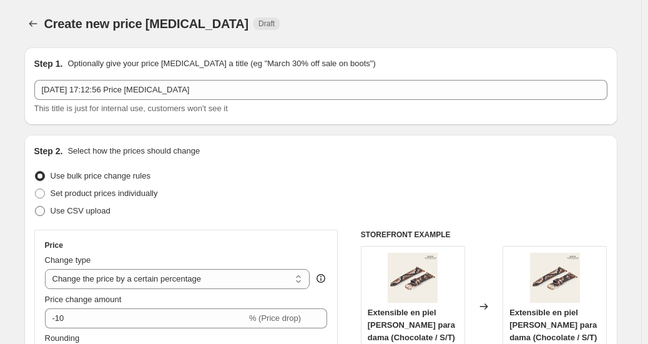  I want to click on span: Set product prices individually, so click(104, 193).